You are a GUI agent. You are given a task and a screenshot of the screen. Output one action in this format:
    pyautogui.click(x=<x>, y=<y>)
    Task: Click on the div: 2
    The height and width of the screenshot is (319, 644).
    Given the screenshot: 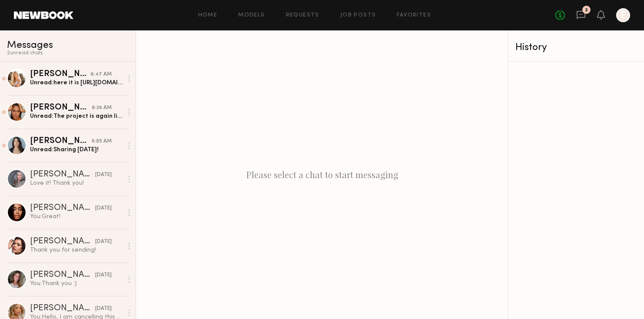 What is the action you would take?
    pyautogui.click(x=585, y=10)
    